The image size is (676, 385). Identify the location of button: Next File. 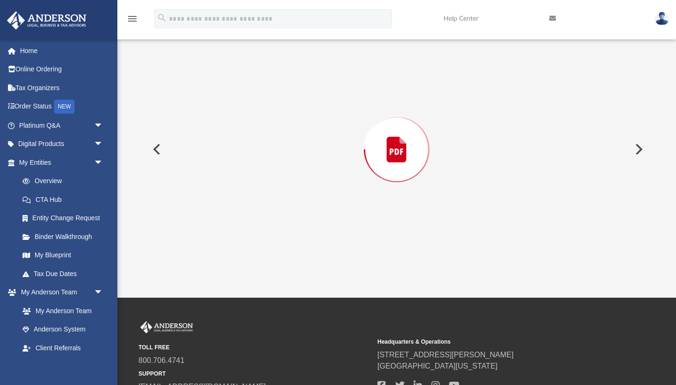
(638, 149).